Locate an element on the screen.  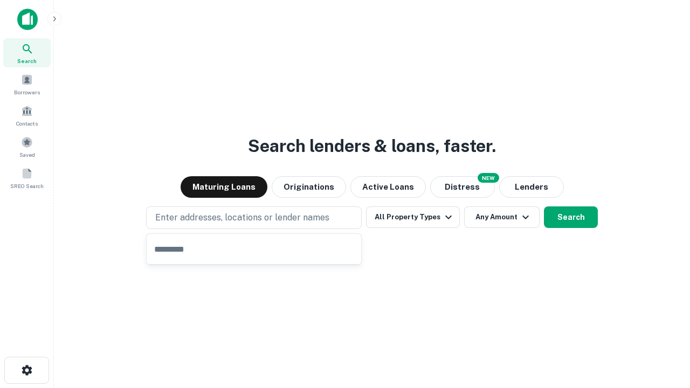
button: Maturing Loans is located at coordinates (224, 187).